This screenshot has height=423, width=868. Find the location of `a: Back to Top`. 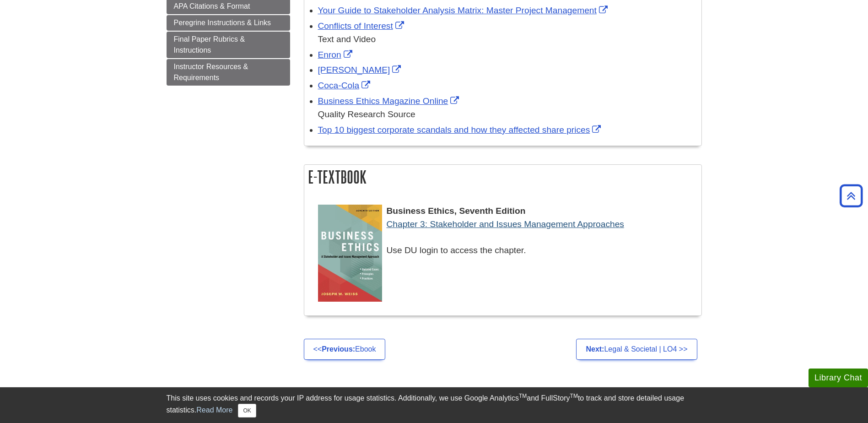

a: Back to Top is located at coordinates (851, 196).